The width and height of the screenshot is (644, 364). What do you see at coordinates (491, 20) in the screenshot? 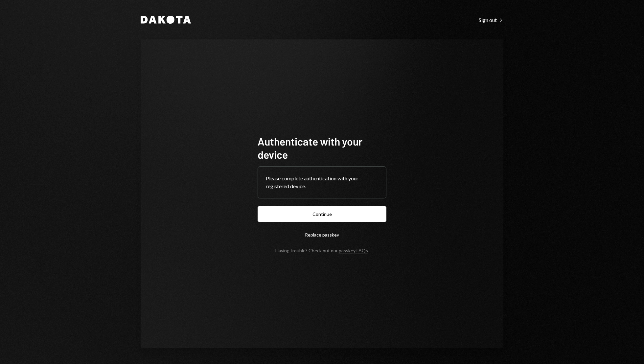
I see `a: Sign out` at bounding box center [491, 20].